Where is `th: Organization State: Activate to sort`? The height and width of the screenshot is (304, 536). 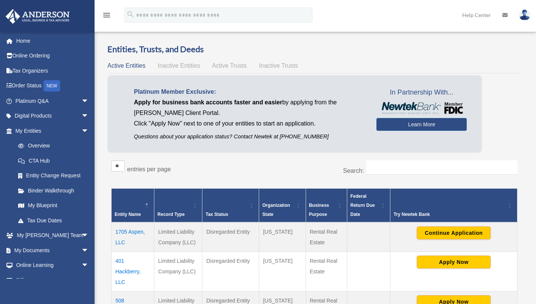
th: Organization State: Activate to sort is located at coordinates (282, 206).